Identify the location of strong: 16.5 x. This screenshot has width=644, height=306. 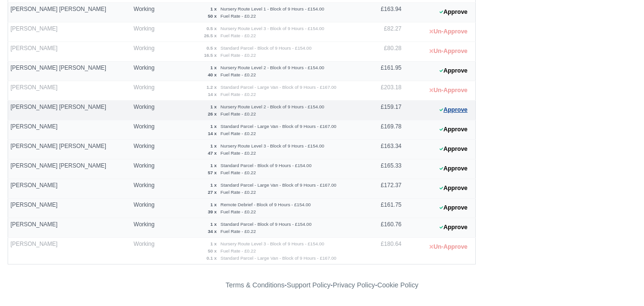
(210, 55).